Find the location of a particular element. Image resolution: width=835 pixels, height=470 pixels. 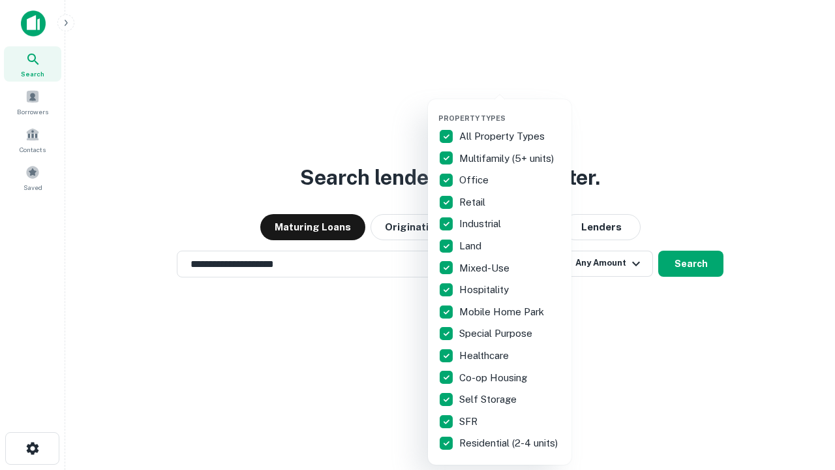

p: Special Purpose is located at coordinates (497, 334).